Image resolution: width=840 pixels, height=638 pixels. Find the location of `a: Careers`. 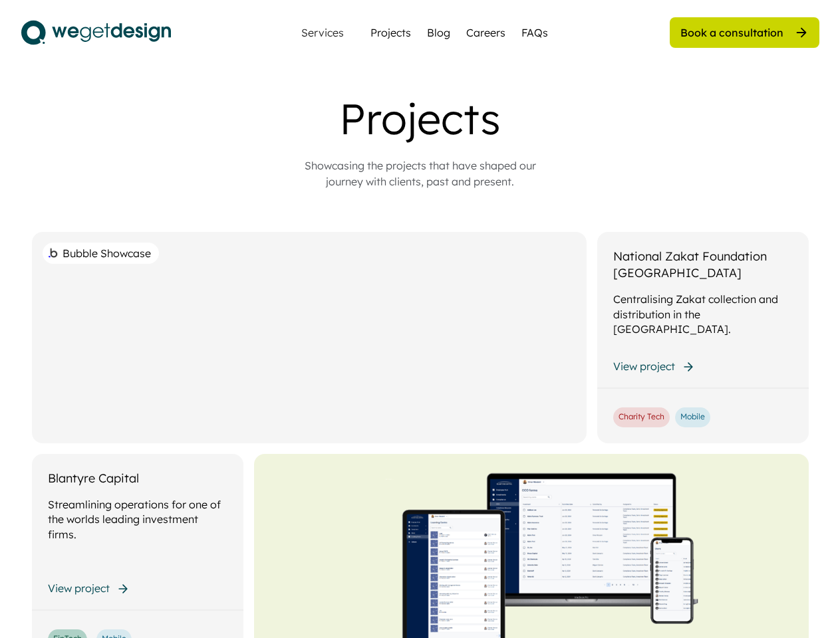

a: Careers is located at coordinates (486, 32).